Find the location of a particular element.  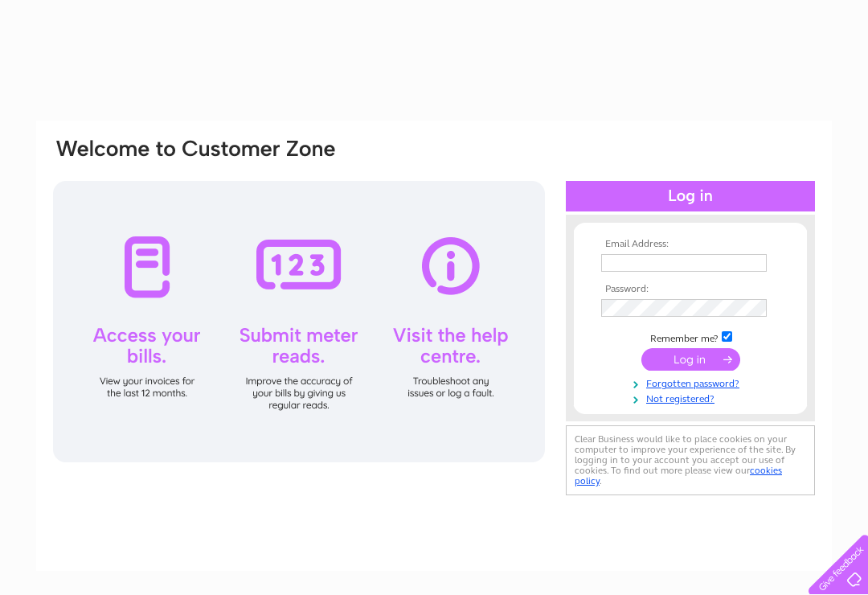

a: Not registered? is located at coordinates (692, 397).